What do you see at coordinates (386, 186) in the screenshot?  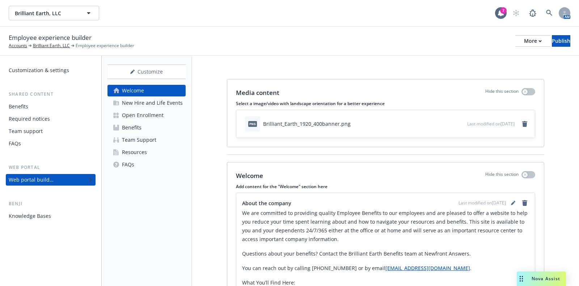 I see `p: Add content for the "Welcome" section here` at bounding box center [386, 186].